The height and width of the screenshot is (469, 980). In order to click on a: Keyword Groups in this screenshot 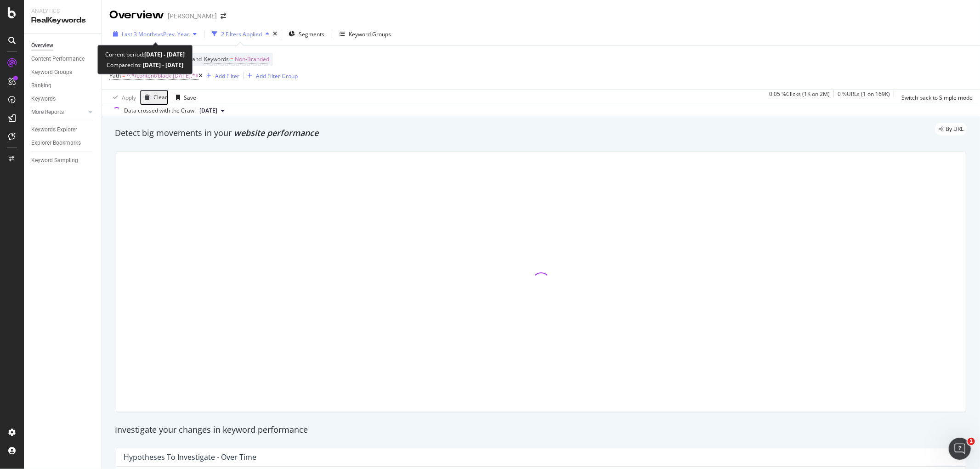, I will do `click(63, 72)`.